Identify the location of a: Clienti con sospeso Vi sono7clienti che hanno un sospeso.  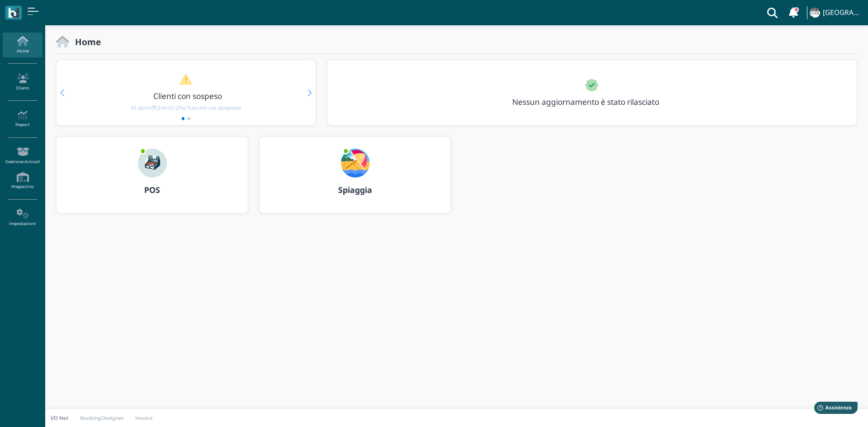
(186, 93).